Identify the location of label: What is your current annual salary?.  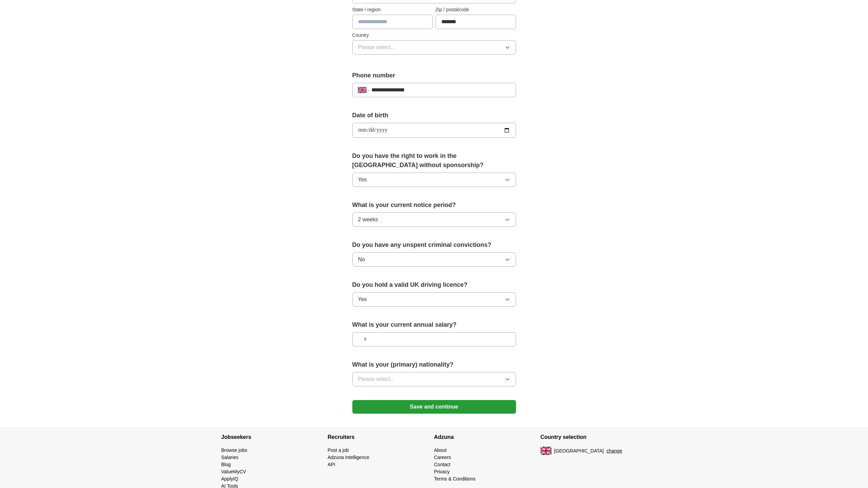
(434, 325).